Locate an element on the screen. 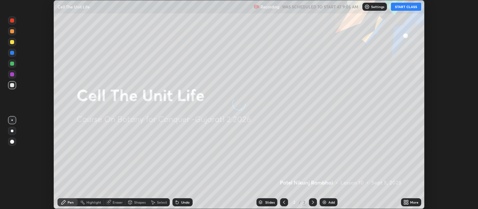 The image size is (478, 209). div: More is located at coordinates (414, 202).